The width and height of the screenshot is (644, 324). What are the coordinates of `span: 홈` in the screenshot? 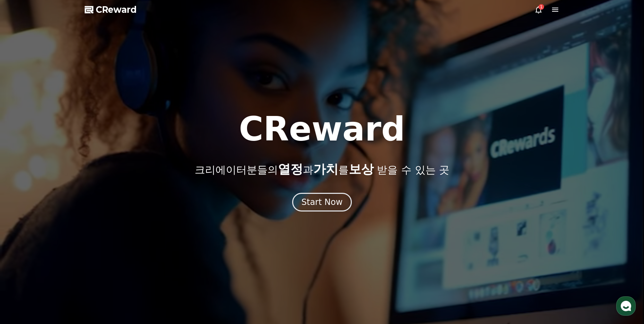 It's located at (24, 233).